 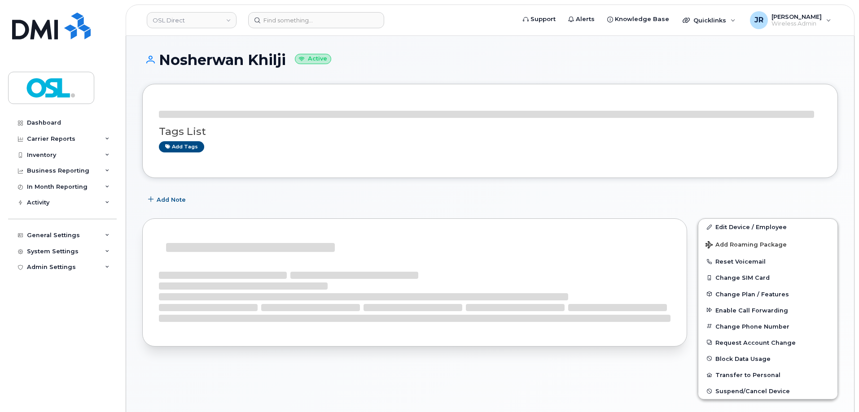 I want to click on button: Add Roaming Package, so click(x=768, y=244).